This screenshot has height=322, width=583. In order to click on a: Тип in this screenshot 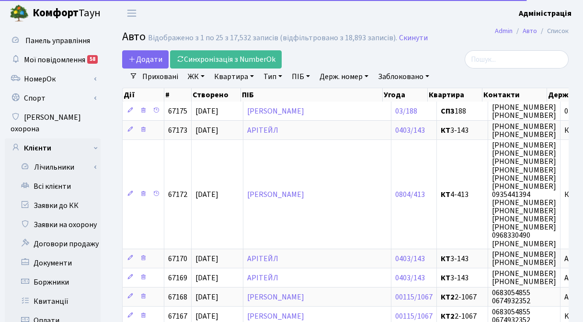, I will do `click(273, 77)`.